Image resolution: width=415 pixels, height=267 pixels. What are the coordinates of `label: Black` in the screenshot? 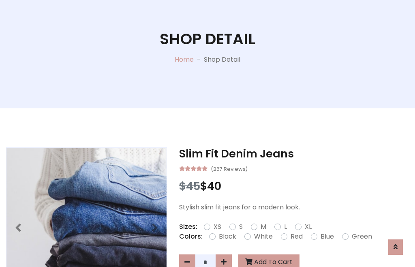 It's located at (227, 236).